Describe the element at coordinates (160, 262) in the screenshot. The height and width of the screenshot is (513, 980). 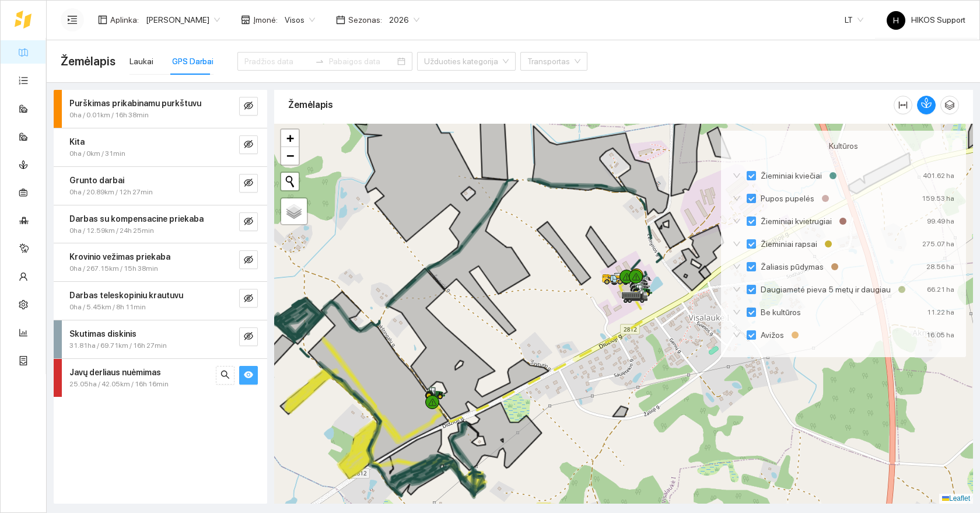
I see `div: Krovinio vežimas priekaba0ha / 267.15km / 15h 38mineye-invisible` at that location.